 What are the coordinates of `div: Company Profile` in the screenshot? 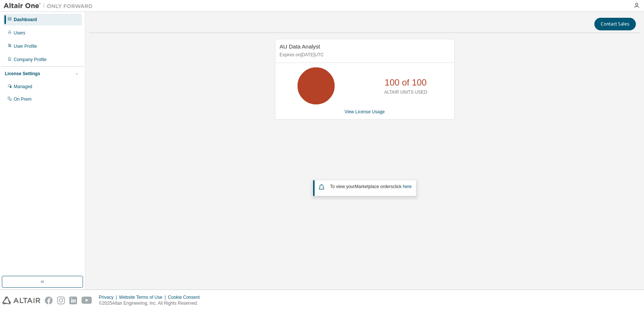 It's located at (30, 59).